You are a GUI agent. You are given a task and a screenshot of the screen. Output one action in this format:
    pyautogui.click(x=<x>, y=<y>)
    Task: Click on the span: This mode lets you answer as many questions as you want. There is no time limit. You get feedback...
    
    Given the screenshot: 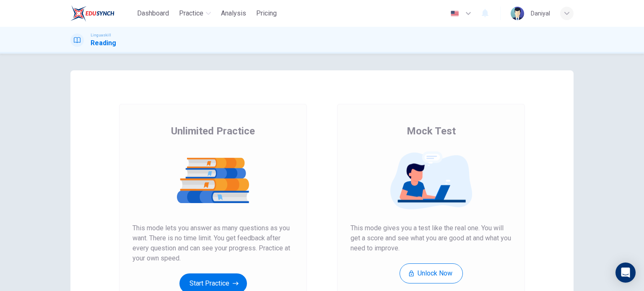 What is the action you would take?
    pyautogui.click(x=213, y=243)
    